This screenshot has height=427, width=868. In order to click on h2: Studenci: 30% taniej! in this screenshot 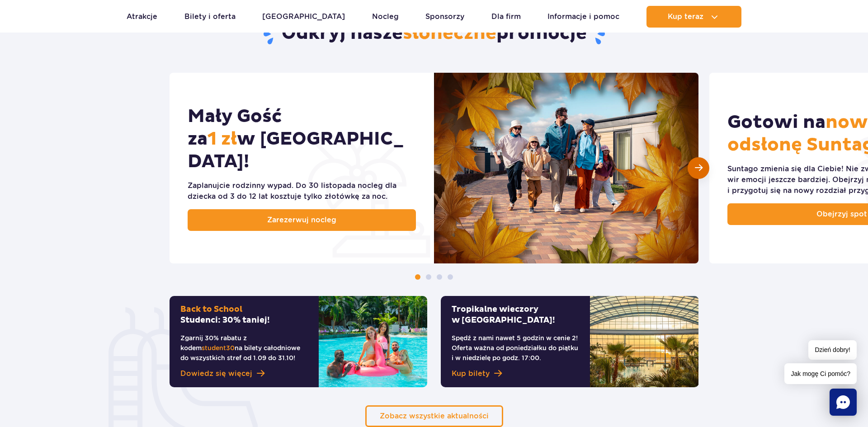, I will do `click(244, 315)`.